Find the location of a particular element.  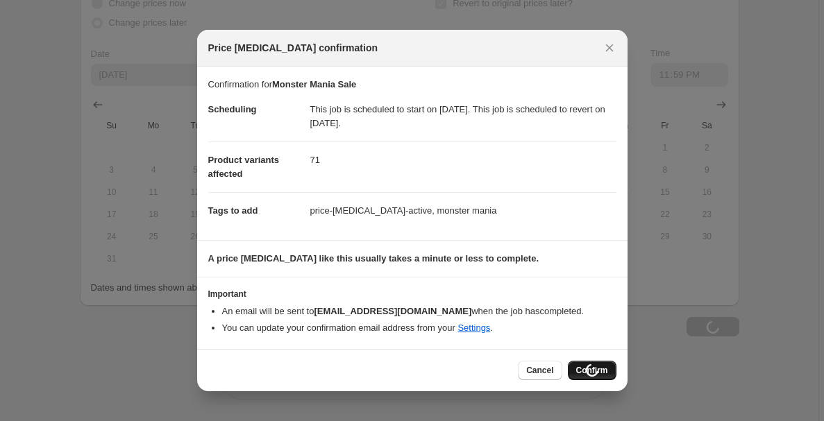

li: You can update your confirmation email address from your . is located at coordinates (419, 328).